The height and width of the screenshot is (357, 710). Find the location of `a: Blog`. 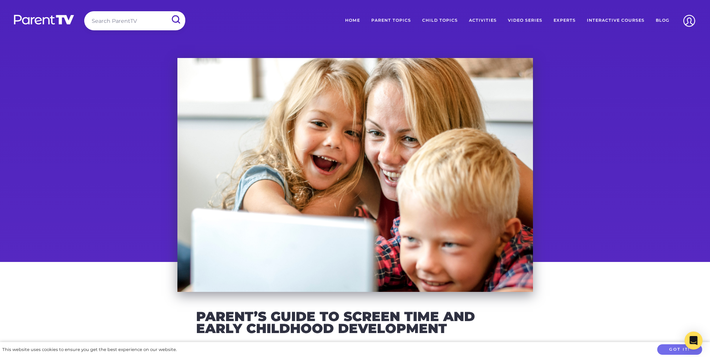

a: Blog is located at coordinates (663, 21).